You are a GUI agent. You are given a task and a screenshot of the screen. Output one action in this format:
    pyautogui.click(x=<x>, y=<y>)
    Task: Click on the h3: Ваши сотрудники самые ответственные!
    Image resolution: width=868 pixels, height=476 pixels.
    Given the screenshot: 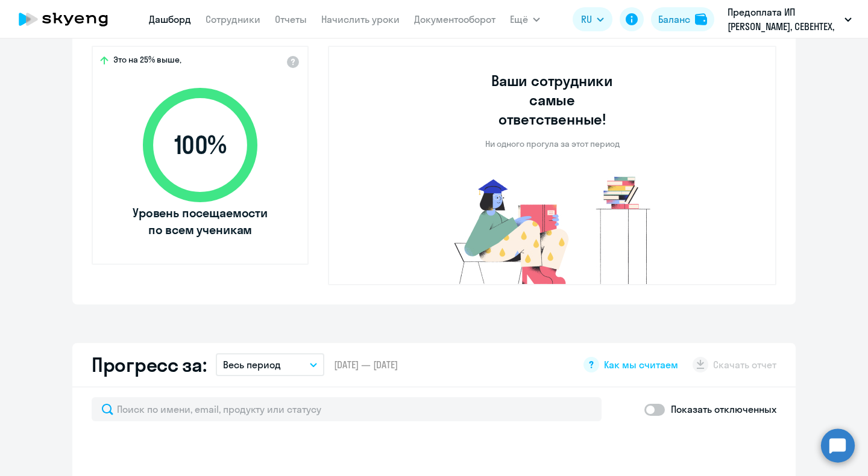 What is the action you would take?
    pyautogui.click(x=551, y=100)
    